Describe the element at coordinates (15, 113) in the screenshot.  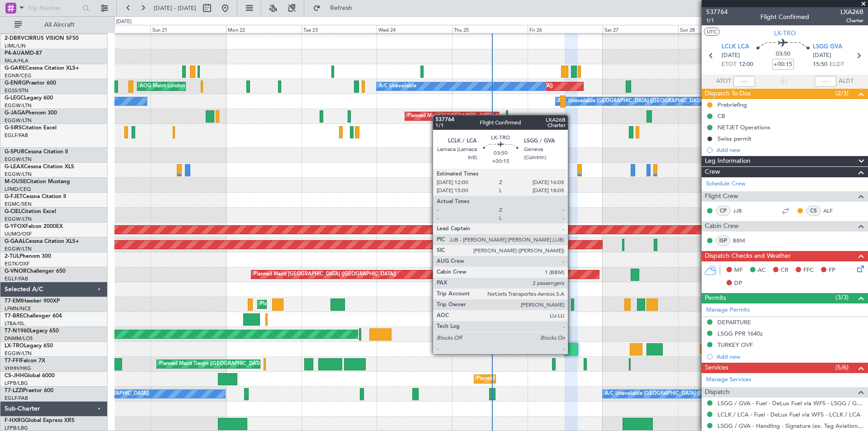
I see `span: G-JAGA` at that location.